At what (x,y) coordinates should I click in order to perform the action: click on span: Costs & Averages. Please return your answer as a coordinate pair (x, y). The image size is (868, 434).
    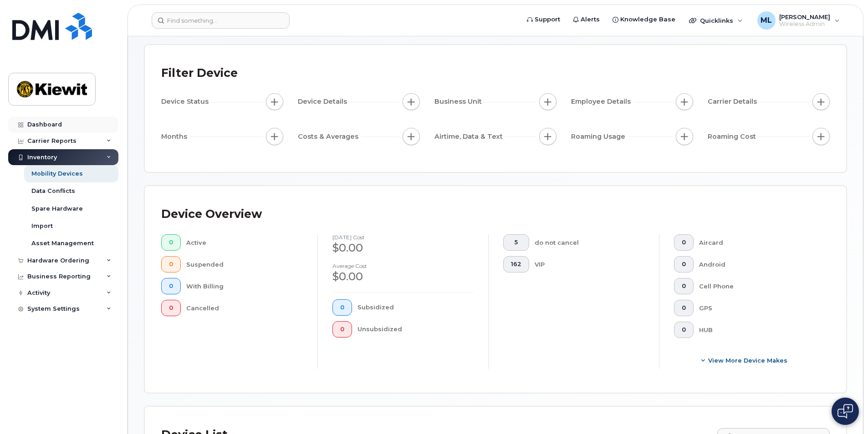
    Looking at the image, I should click on (329, 137).